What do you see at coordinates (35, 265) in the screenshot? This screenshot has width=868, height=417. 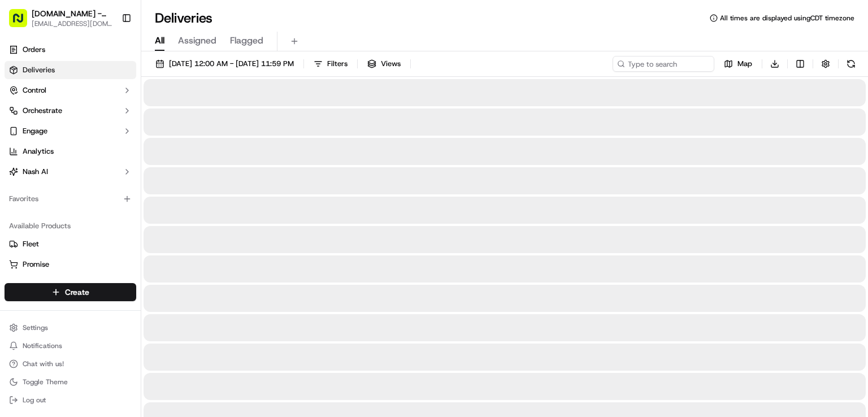 I see `span: Promise` at bounding box center [35, 265].